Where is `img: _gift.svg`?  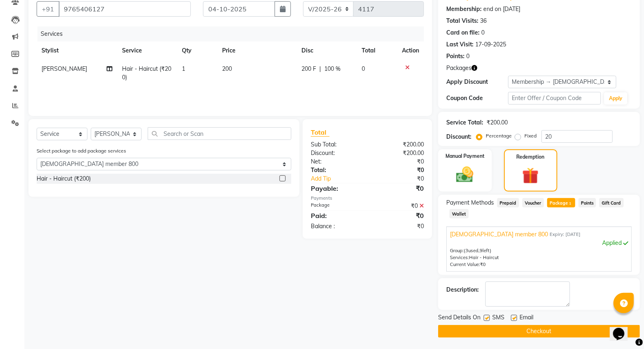
img: _gift.svg is located at coordinates (530, 176).